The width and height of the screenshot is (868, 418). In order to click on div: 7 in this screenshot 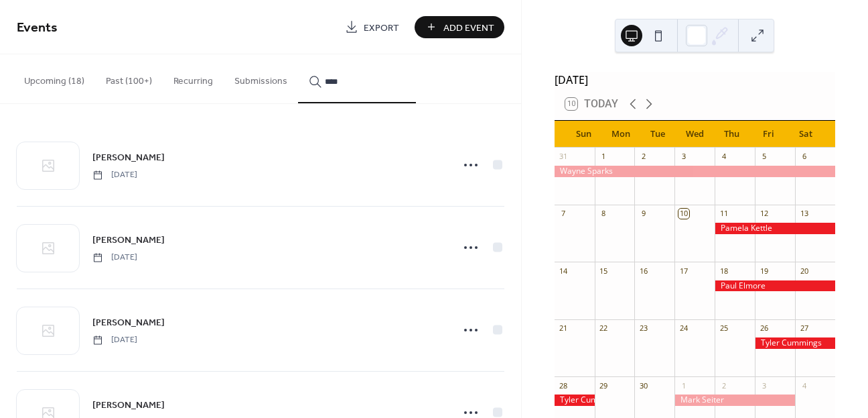, I will do `click(563, 213)`.